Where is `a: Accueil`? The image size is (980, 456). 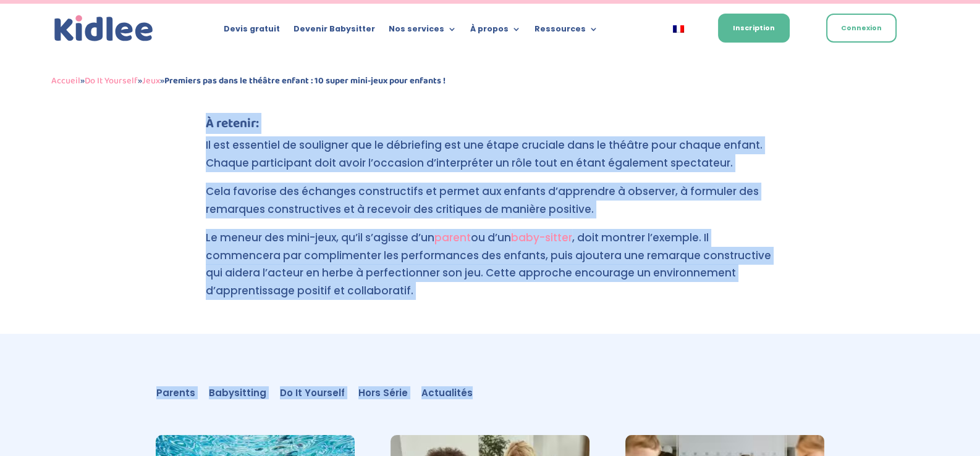 a: Accueil is located at coordinates (66, 81).